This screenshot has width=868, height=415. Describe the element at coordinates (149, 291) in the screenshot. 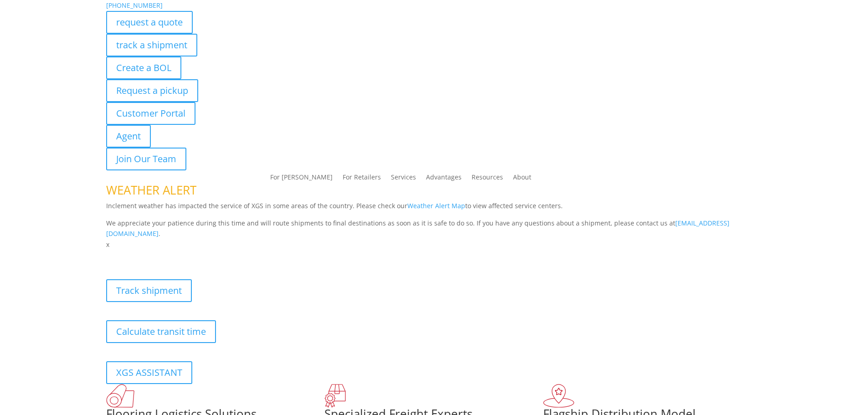

I see `a: Track shipment` at that location.